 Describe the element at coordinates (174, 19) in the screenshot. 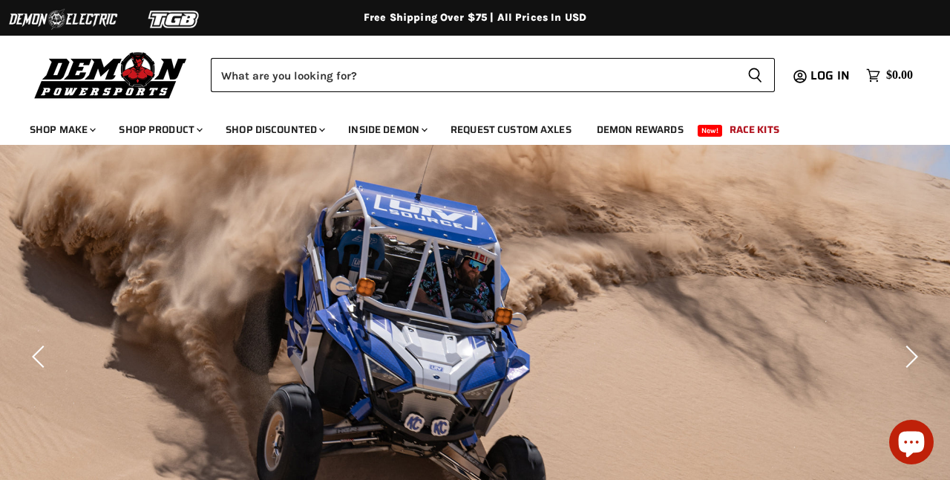

I see `img: TGB Logo 2` at that location.